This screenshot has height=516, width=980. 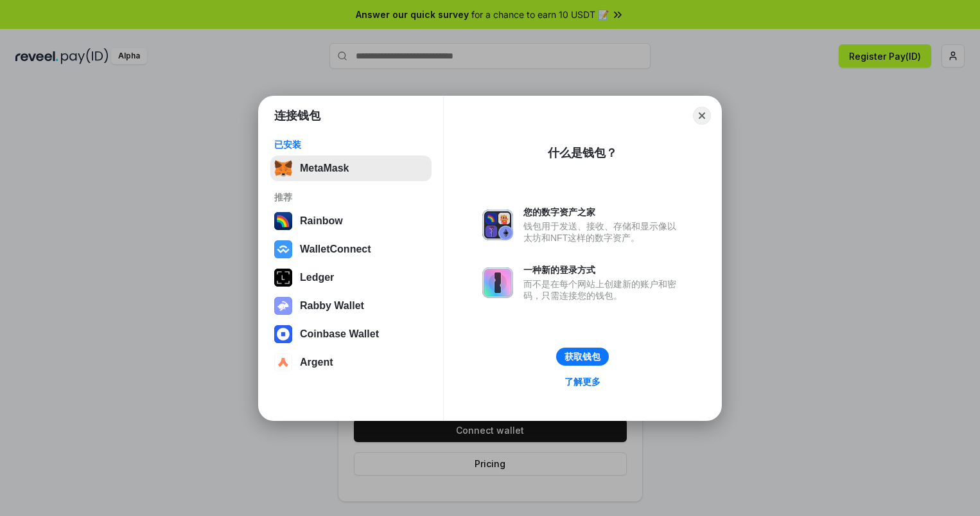 I want to click on div: WalletConnect, so click(x=335, y=249).